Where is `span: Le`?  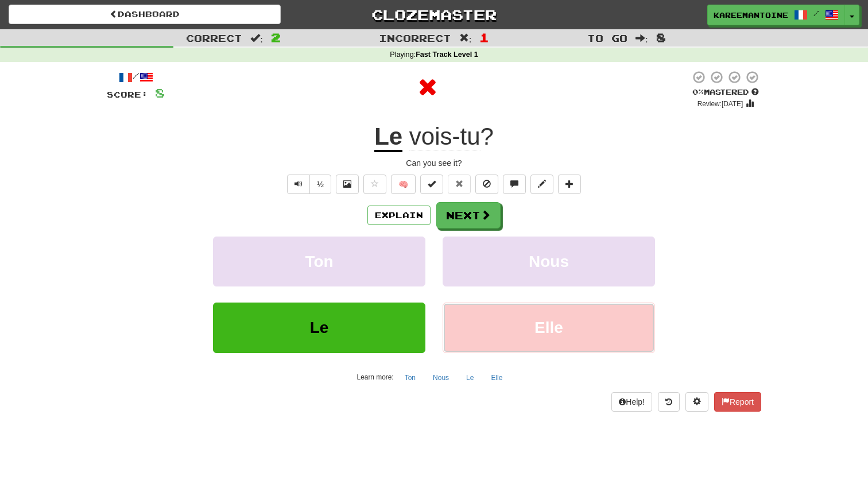 span: Le is located at coordinates (319, 327).